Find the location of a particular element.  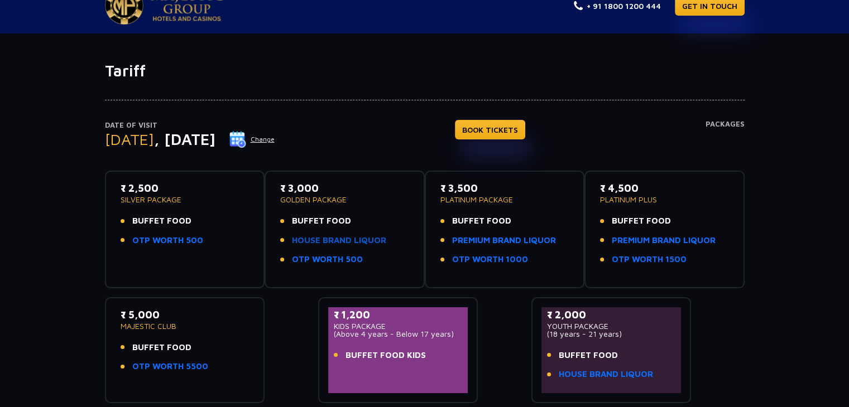

p: ₹ 3,500 is located at coordinates (504, 188).